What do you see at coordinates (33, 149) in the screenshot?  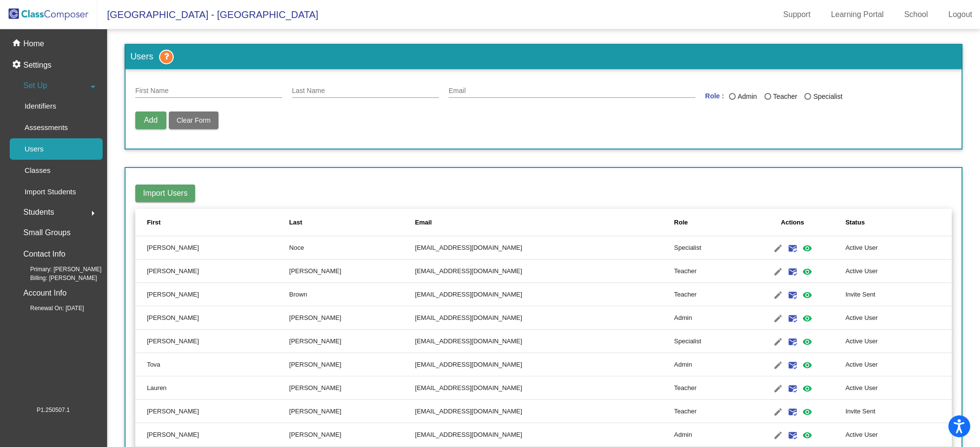 I see `p: Users` at bounding box center [33, 149].